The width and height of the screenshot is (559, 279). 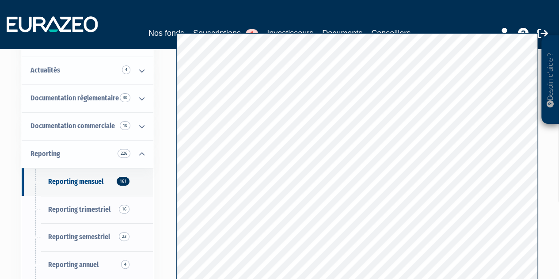 I want to click on span: 16, so click(x=124, y=209).